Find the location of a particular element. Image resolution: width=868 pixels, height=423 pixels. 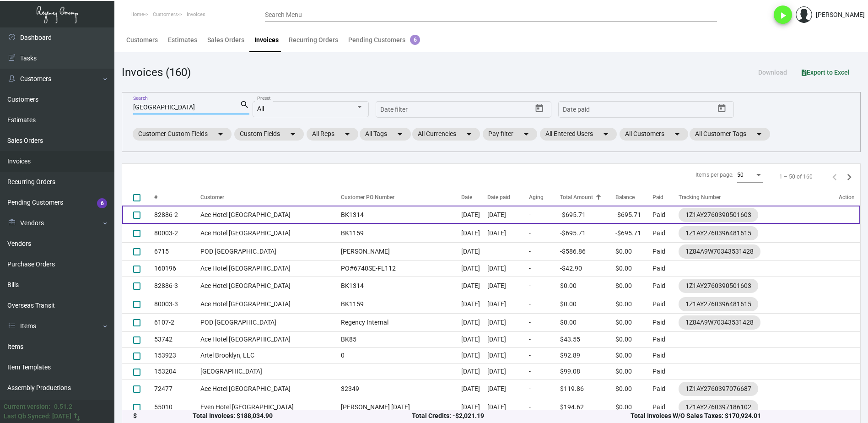

div: Current version: is located at coordinates (27, 406).